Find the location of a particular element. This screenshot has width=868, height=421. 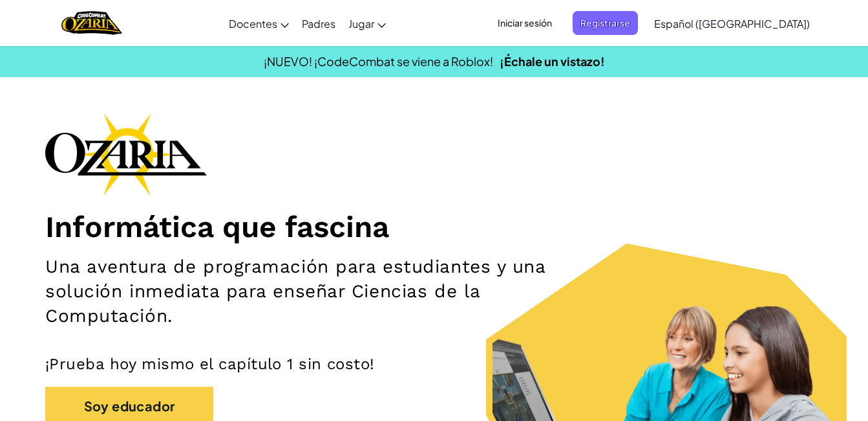

a: Jugar is located at coordinates (368, 23).